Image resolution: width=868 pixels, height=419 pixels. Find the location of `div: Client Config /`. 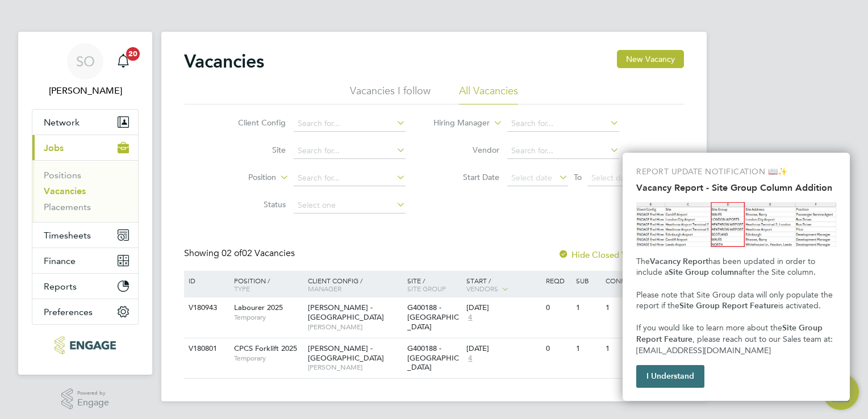

div: Client Config / is located at coordinates (354, 284).